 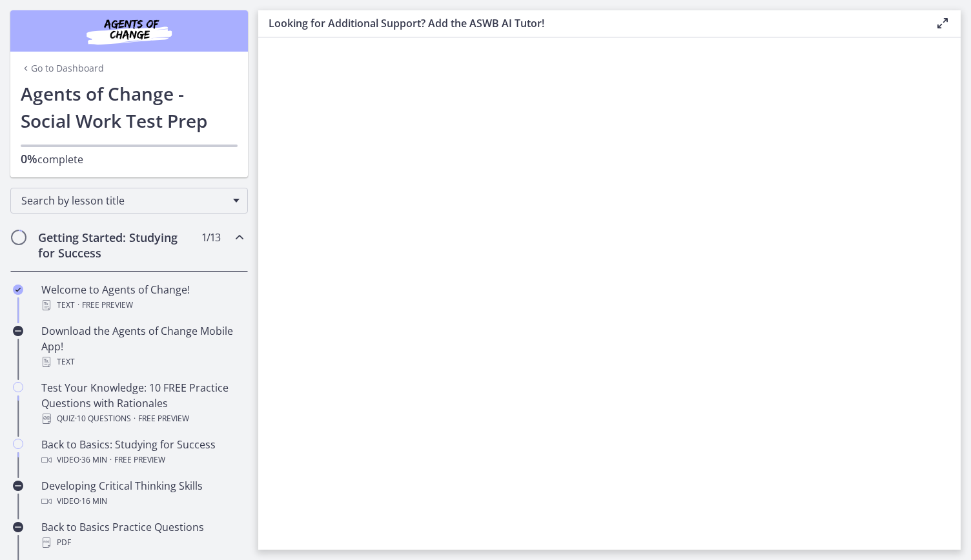 I want to click on span: · 10 Questions, so click(x=103, y=419).